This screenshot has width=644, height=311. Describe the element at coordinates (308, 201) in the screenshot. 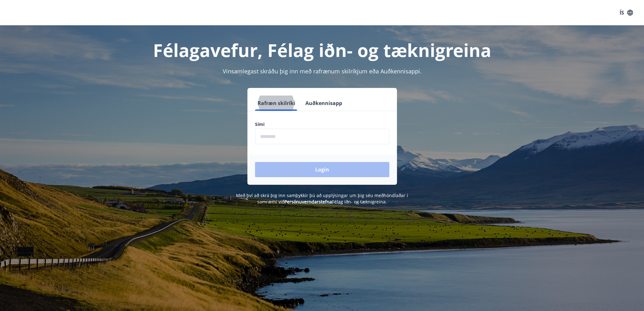

I see `a: Persónuverndarstefna` at that location.